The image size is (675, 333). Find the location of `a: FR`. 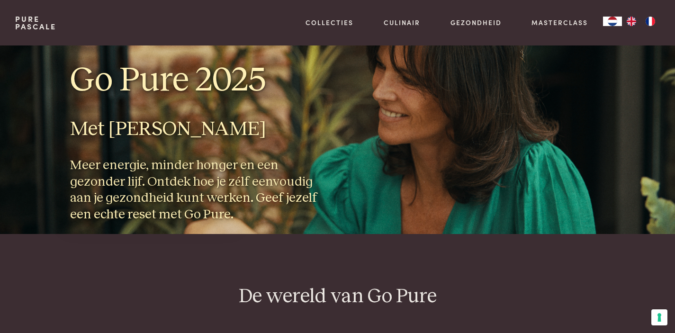

a: FR is located at coordinates (650, 21).